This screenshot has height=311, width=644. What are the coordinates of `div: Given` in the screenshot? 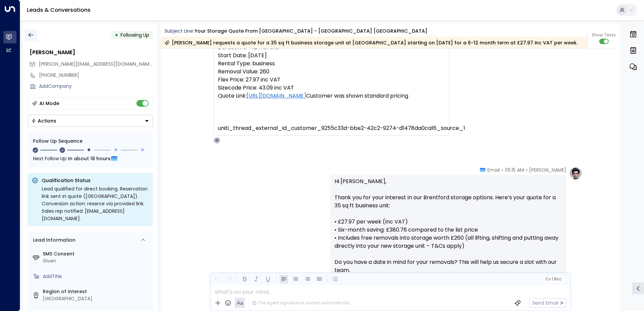 It's located at (96, 261).